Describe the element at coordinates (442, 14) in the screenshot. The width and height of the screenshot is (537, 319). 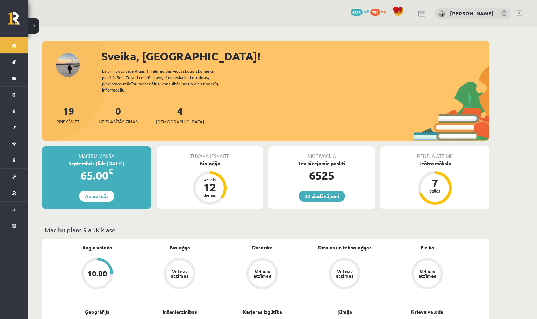
I see `img: Milana Belavina` at that location.